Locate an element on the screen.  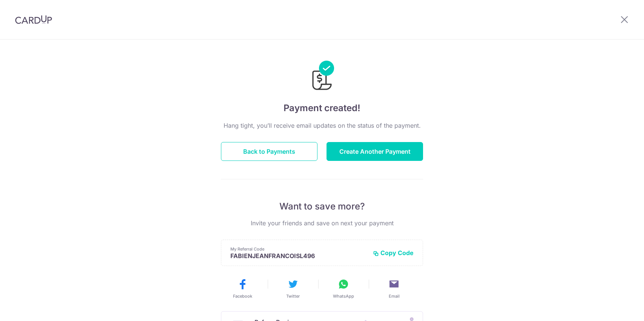
button: Copy Code is located at coordinates (393, 253).